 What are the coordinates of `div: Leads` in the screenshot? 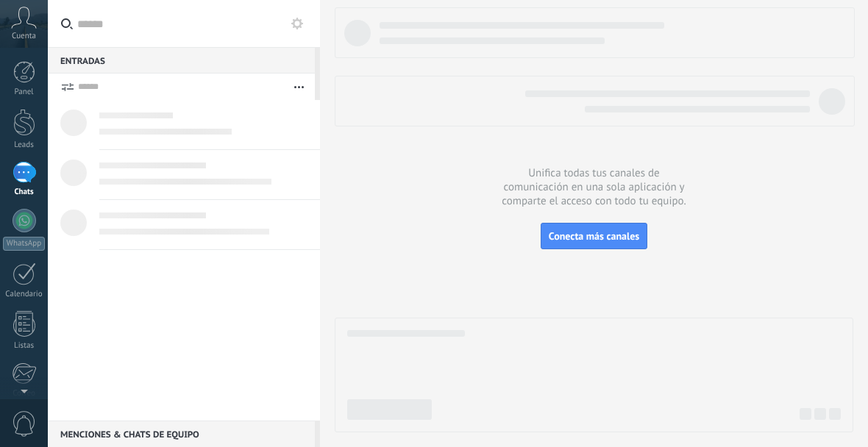 It's located at (24, 145).